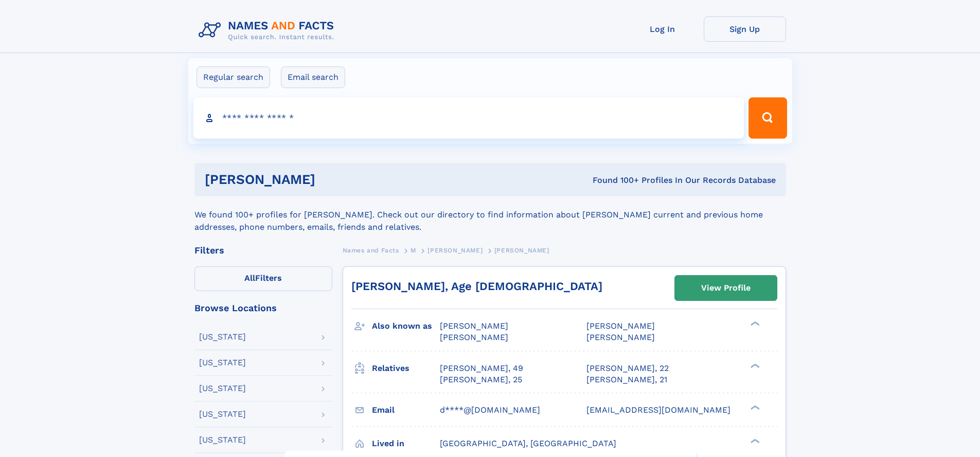 This screenshot has width=980, height=457. I want to click on a: M, so click(413, 250).